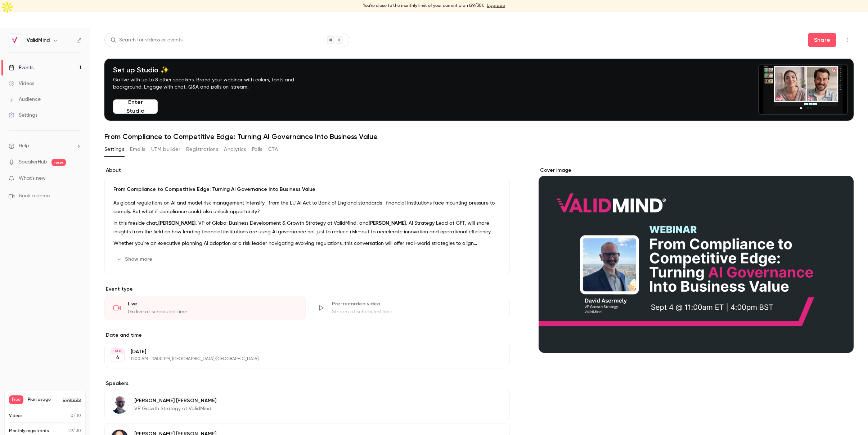 The height and width of the screenshot is (435, 868). Describe the element at coordinates (21, 83) in the screenshot. I see `div: Videos` at that location.